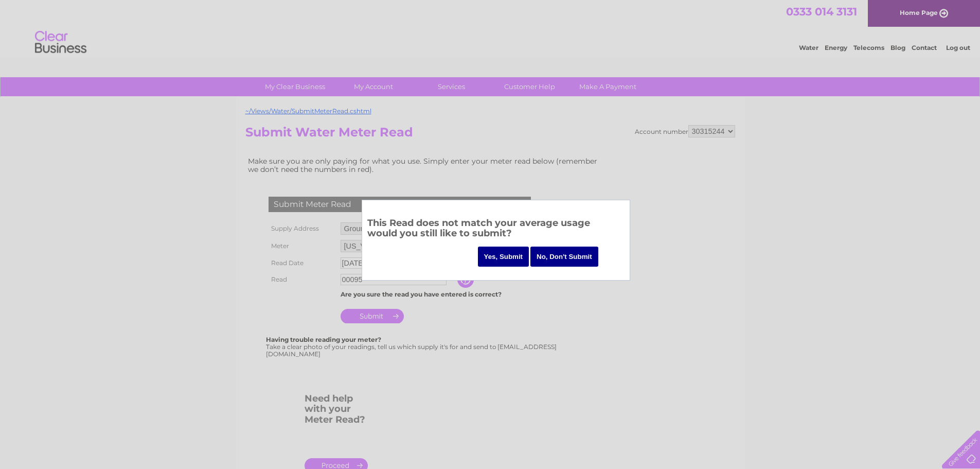 Image resolution: width=980 pixels, height=469 pixels. Describe the element at coordinates (923, 48) in the screenshot. I see `a: Contact` at that location.